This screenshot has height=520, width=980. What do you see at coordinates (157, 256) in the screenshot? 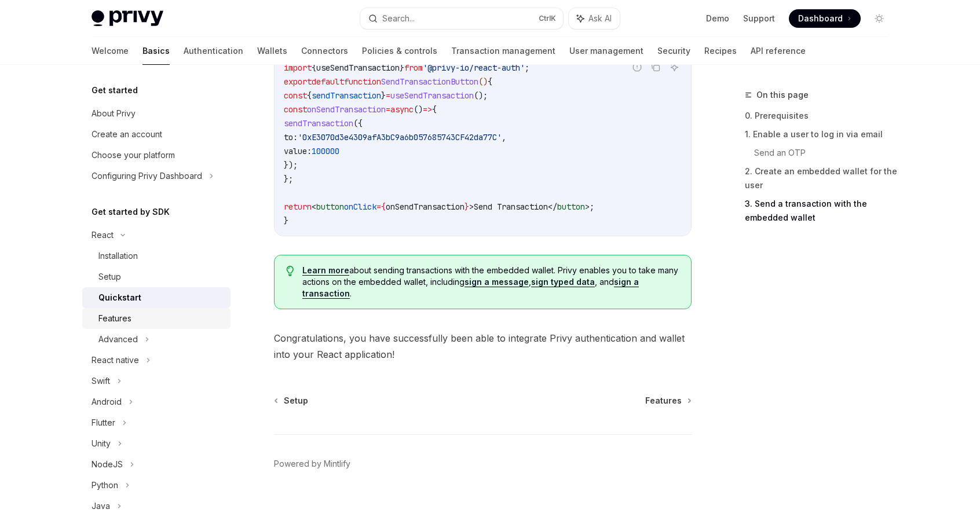
I see `a: Installation` at bounding box center [157, 256].